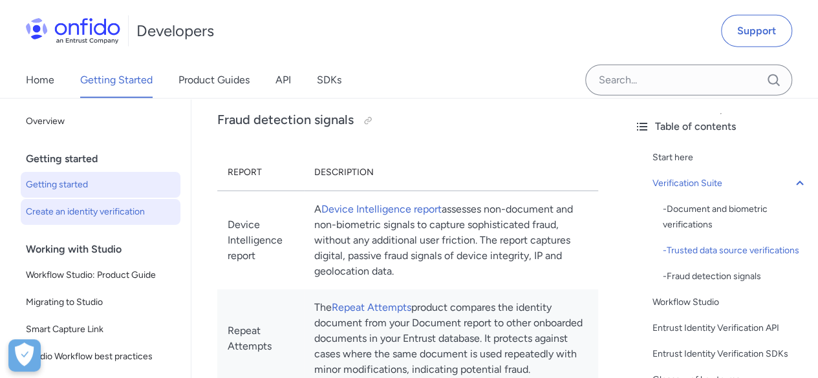  What do you see at coordinates (100, 276) in the screenshot?
I see `a: Workflow Studio: Product Guide` at bounding box center [100, 276].